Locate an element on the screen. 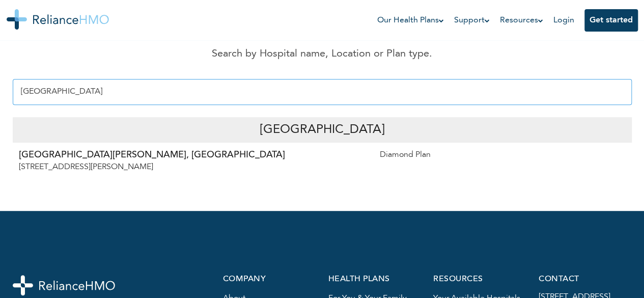  button: Get started is located at coordinates (611, 21).